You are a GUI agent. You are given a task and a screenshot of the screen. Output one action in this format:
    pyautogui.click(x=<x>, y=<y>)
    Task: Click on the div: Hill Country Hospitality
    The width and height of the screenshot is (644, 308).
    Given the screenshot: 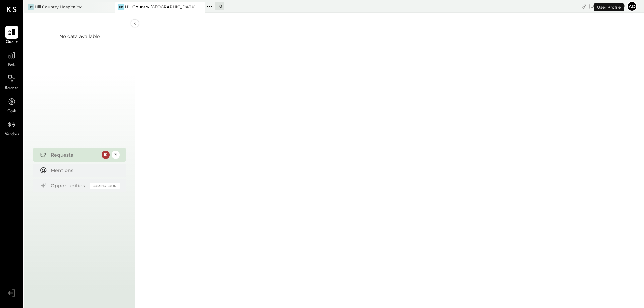 What is the action you would take?
    pyautogui.click(x=58, y=7)
    